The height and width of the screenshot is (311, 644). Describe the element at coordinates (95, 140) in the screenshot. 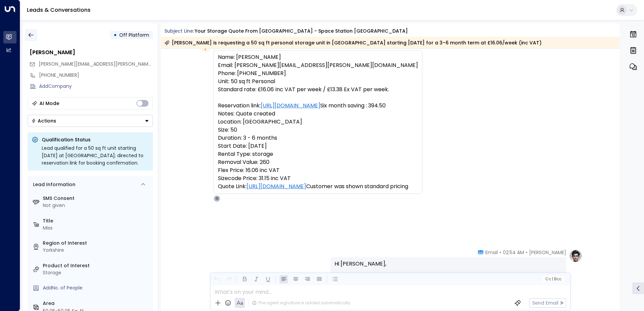

I see `p: Qualification Status` at that location.